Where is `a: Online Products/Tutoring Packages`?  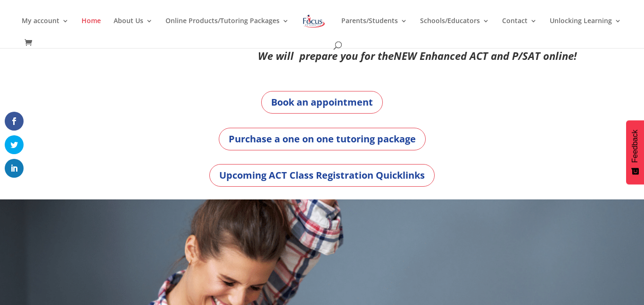
a: Online Products/Tutoring Packages is located at coordinates (227, 28).